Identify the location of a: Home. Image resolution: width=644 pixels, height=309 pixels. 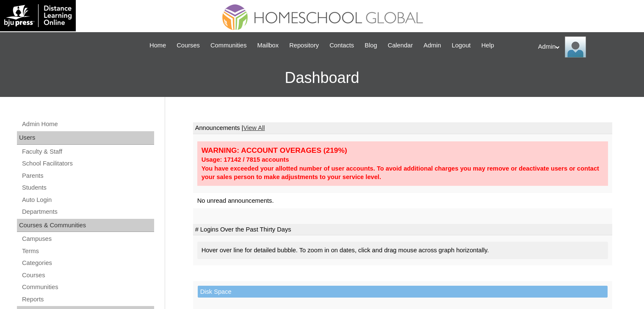
(158, 45).